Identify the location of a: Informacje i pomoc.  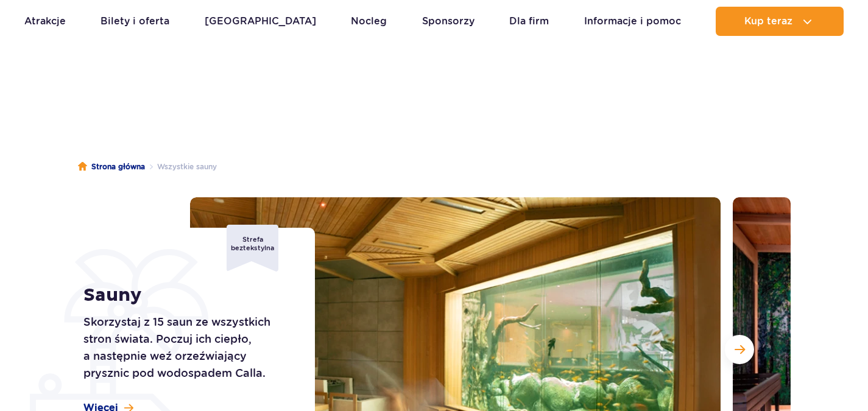
(633, 22).